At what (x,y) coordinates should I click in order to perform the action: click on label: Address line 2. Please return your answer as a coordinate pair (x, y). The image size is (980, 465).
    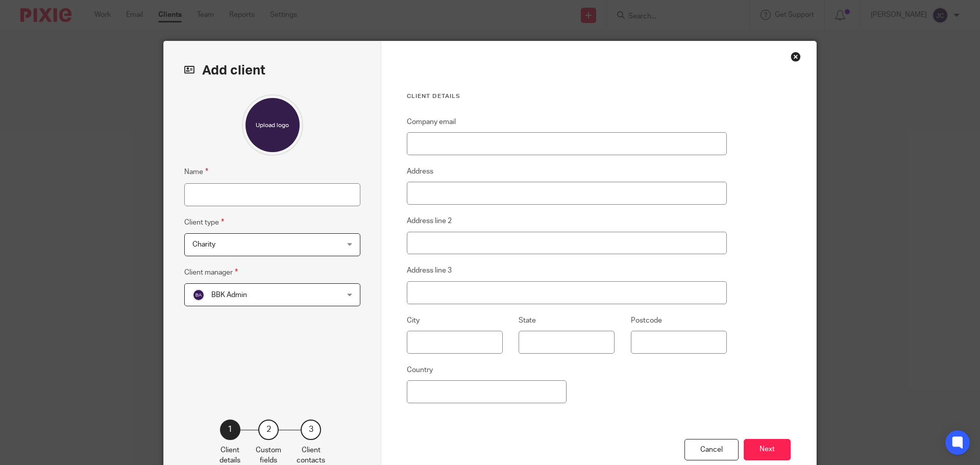
    Looking at the image, I should click on (429, 221).